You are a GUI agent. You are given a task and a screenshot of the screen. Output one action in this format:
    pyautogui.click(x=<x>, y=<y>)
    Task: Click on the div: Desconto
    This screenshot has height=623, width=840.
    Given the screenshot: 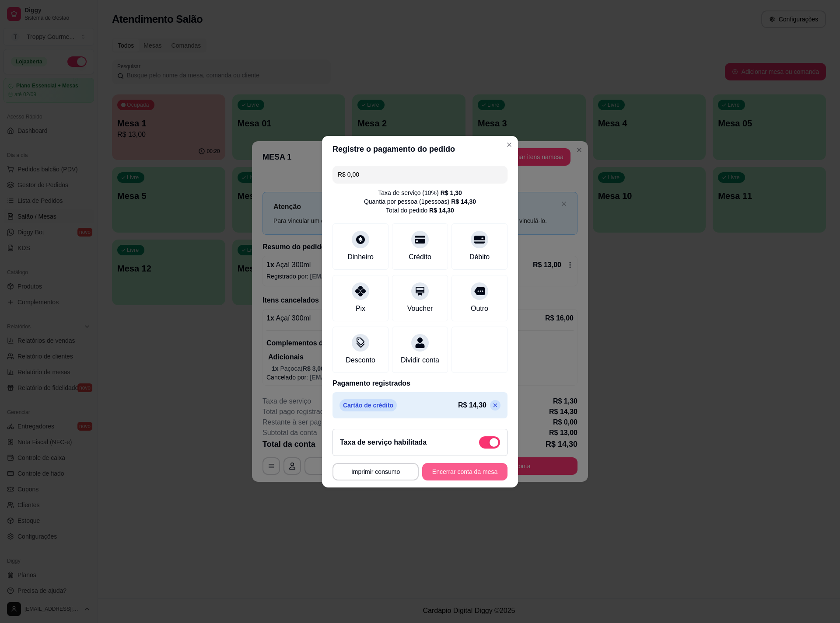 What is the action you would take?
    pyautogui.click(x=361, y=361)
    